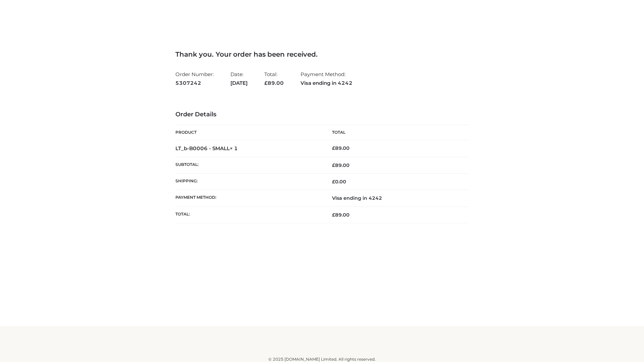 This screenshot has height=362, width=644. What do you see at coordinates (341, 148) in the screenshot?
I see `bdi: 89.00` at bounding box center [341, 148].